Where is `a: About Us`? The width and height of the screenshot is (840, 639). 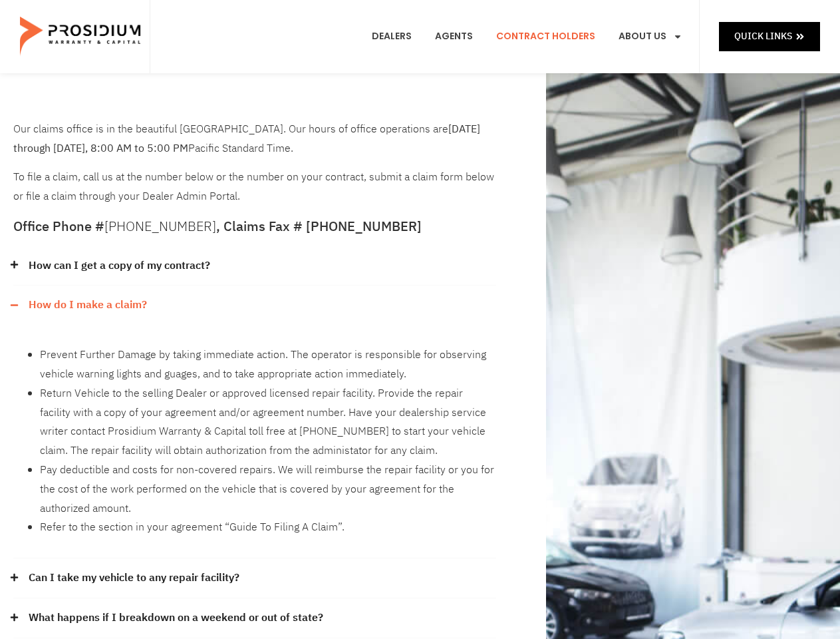
a: About Us is located at coordinates (650, 37).